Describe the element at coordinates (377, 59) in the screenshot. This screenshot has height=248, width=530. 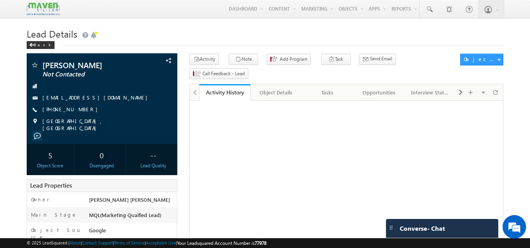
I see `button: Send Email` at that location.